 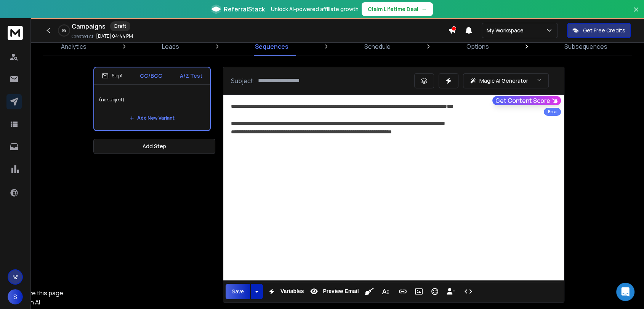 What do you see at coordinates (527, 101) in the screenshot?
I see `button: Get Content Score` at bounding box center [527, 101].